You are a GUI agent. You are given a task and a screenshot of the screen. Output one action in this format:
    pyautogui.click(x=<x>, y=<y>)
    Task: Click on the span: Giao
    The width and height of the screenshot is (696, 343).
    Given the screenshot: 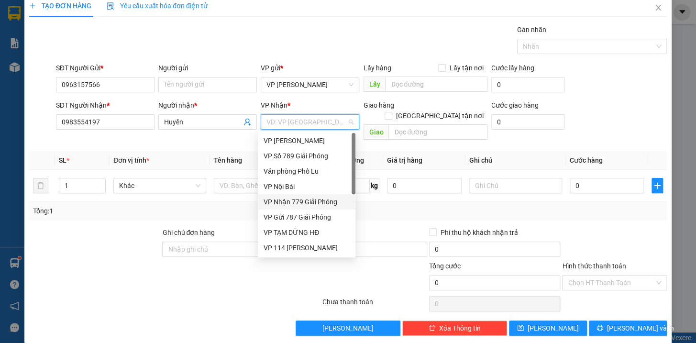 What is the action you would take?
    pyautogui.click(x=376, y=132)
    